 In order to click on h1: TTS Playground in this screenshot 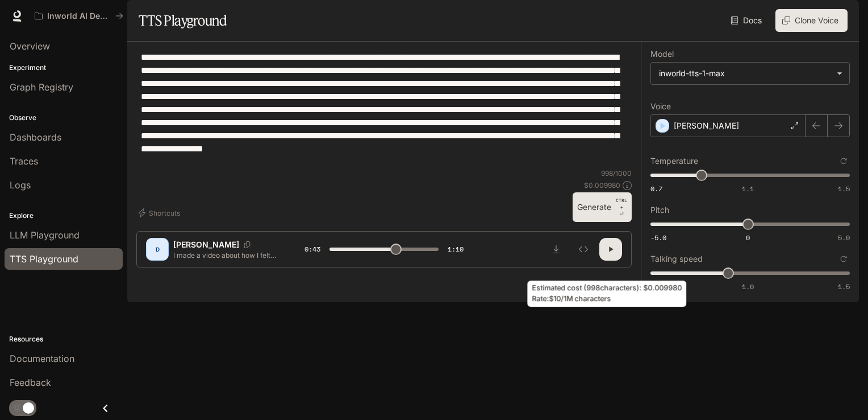, I will do `click(182, 20)`.